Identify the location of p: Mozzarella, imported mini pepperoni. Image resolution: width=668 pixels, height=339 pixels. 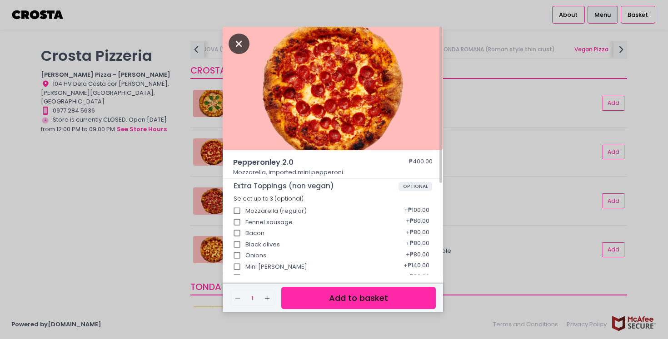
(333, 173).